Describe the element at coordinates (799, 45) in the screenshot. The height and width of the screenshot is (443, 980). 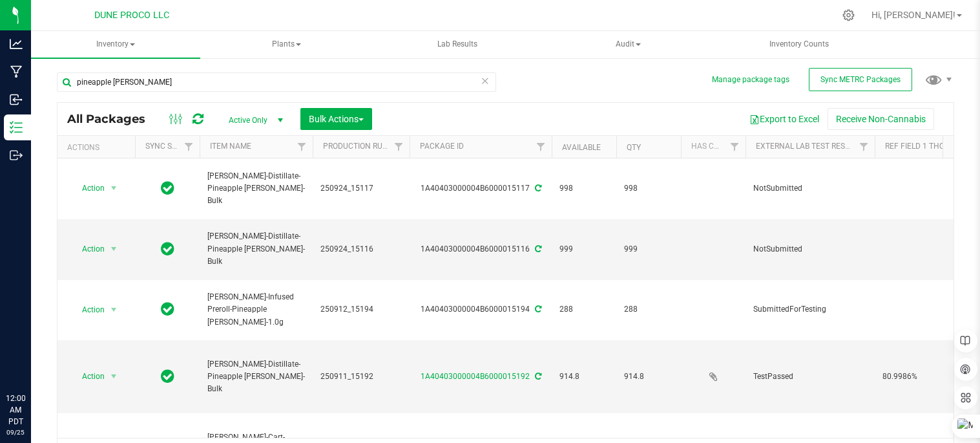
I see `a: Inventory Counts` at that location.